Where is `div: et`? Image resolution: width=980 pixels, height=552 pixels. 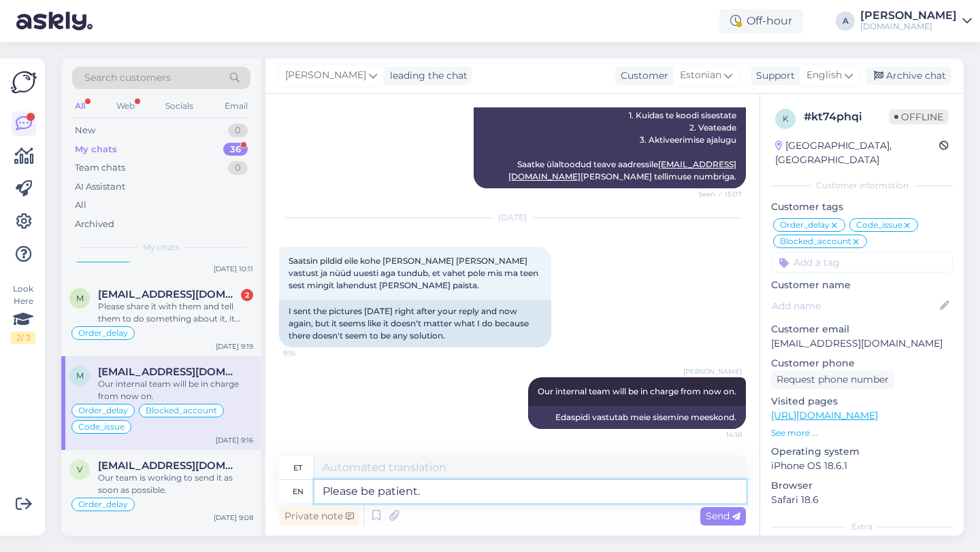 div: et is located at coordinates (297, 468).